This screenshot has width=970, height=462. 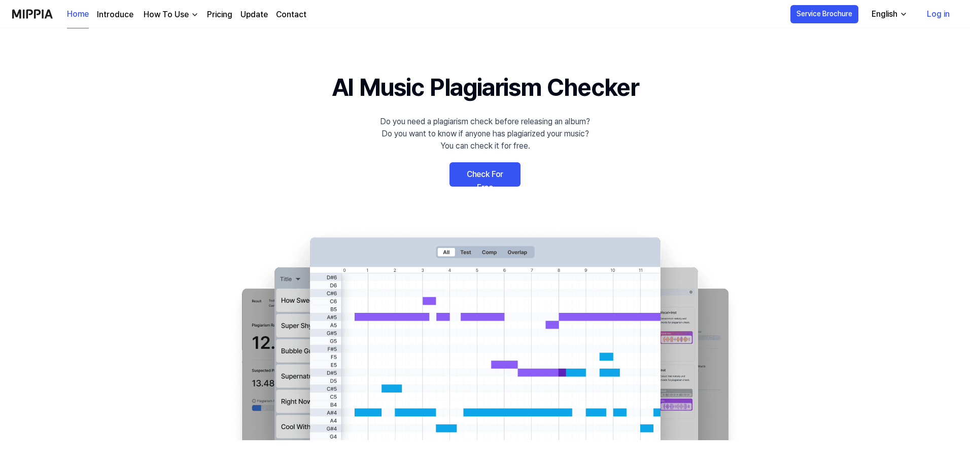 What do you see at coordinates (115, 15) in the screenshot?
I see `a: Introduce` at bounding box center [115, 15].